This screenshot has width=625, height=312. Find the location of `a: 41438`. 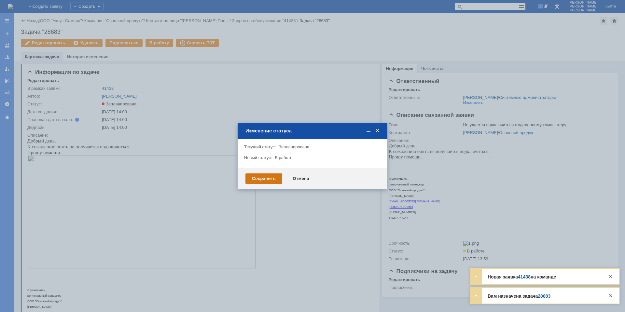

a: 41438 is located at coordinates (524, 277).